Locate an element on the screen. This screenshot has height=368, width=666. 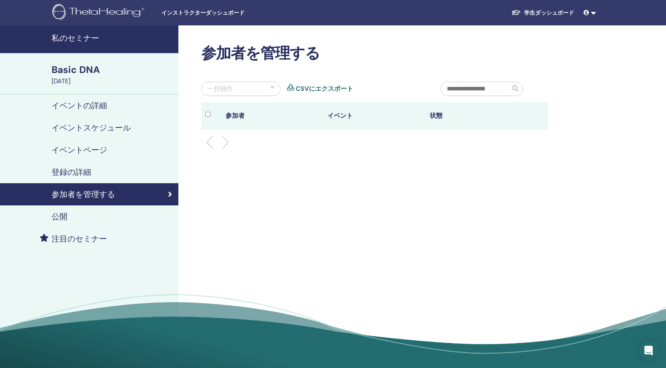
a: 学生ダッシュボード is located at coordinates (543, 13).